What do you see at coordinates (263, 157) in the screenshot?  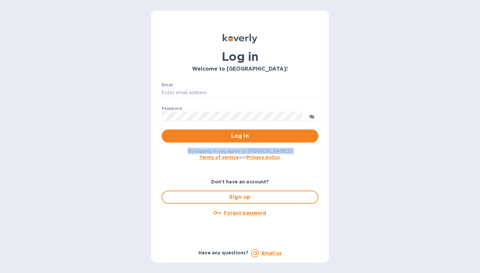 I see `a: Privacy policy` at bounding box center [263, 157].